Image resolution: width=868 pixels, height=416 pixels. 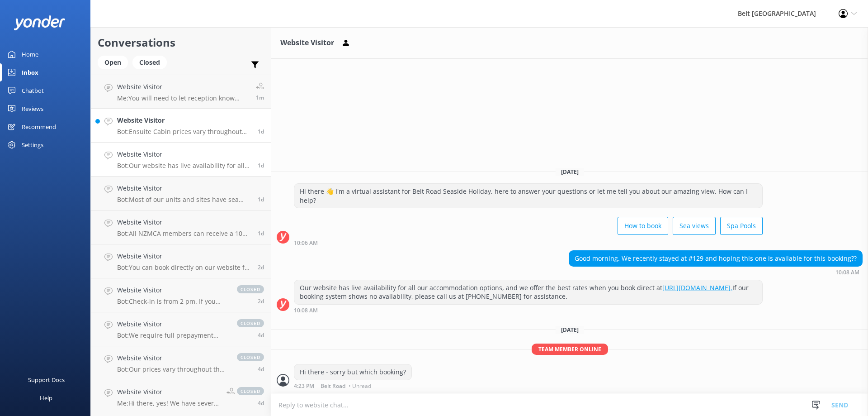 I want to click on span: Oct 10 2025 07:19am (UTC +13:00) Pacific/Auckland, so click(x=261, y=199).